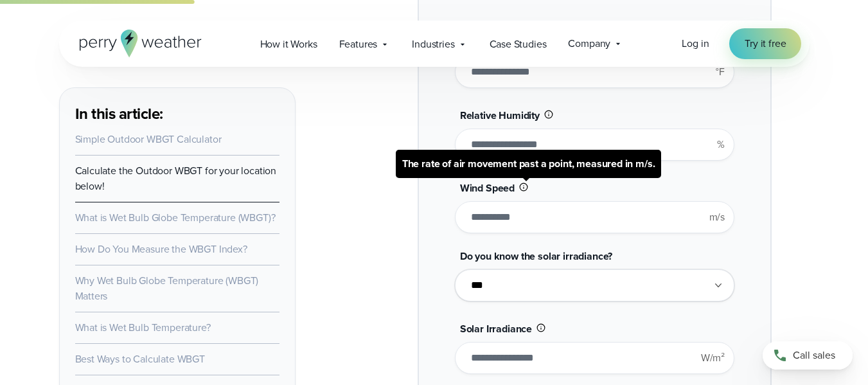  What do you see at coordinates (177, 113) in the screenshot?
I see `h3: In this article:` at bounding box center [177, 113].